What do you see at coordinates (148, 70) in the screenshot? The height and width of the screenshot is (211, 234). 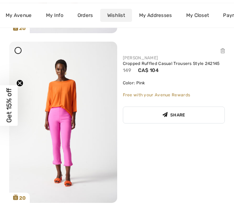 I see `span: CA$ 104` at bounding box center [148, 70].